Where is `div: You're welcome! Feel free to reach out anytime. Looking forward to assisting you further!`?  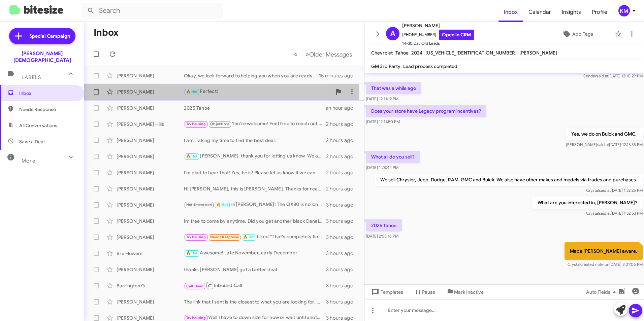 div: You're welcome! Feel free to reach out anytime. Looking forward to assisting you further! is located at coordinates (255, 124).